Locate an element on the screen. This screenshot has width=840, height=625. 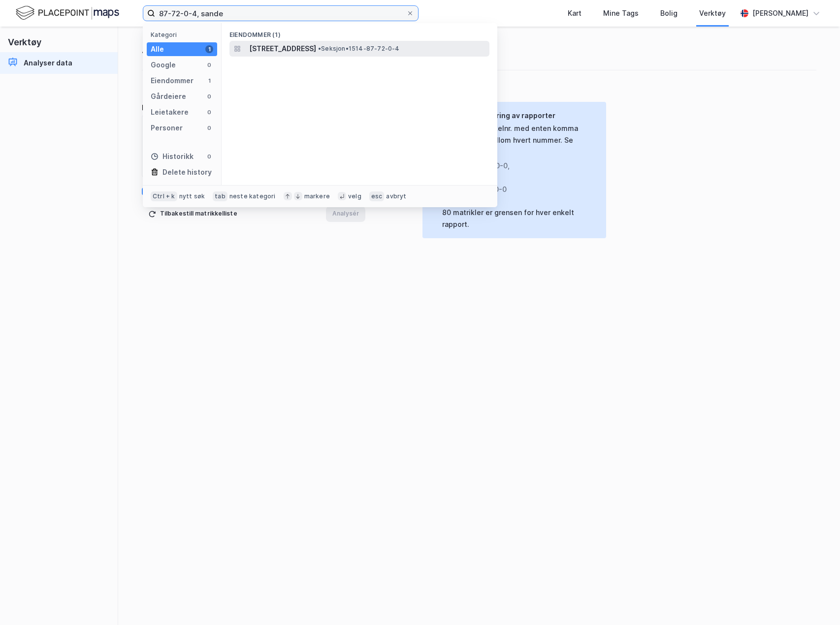
div: Alle is located at coordinates (157, 49).